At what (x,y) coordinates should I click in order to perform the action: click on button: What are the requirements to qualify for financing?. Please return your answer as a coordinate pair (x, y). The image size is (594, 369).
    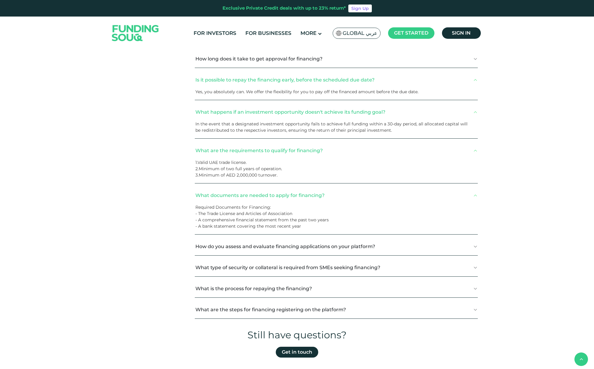
    Looking at the image, I should click on (336, 151).